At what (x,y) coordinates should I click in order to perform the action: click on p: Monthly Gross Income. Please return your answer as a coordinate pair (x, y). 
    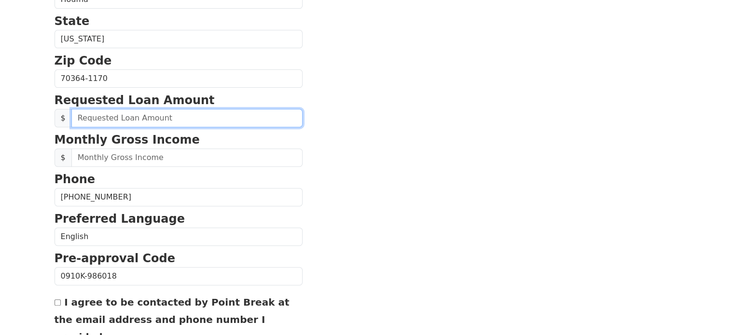
    Looking at the image, I should click on (179, 140).